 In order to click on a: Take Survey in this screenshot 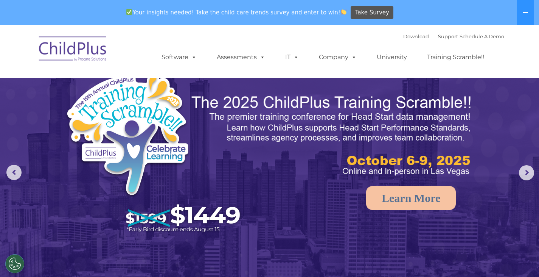, I will do `click(372, 12)`.